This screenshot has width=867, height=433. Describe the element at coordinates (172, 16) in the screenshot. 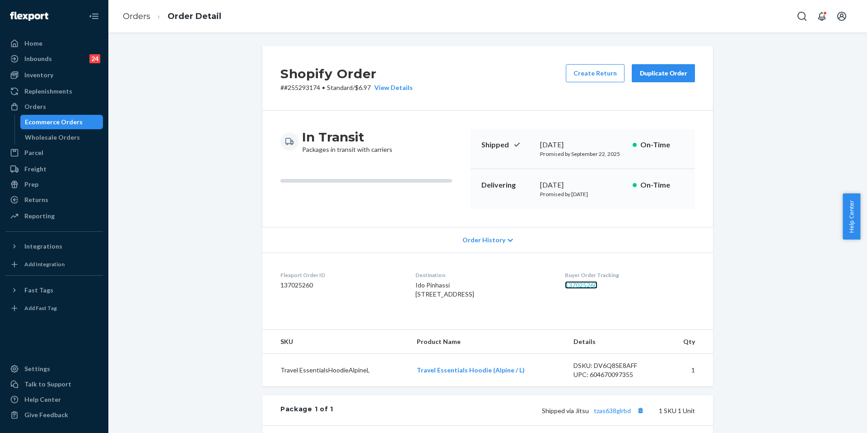

I see `ol: breadcrumbs` at that location.